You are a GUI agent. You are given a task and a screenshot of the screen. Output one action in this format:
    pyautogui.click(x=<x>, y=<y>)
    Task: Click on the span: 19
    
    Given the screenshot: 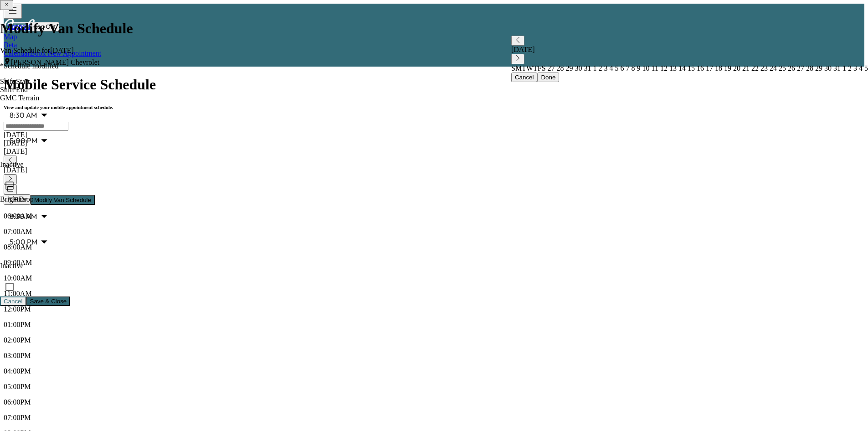 What is the action you would take?
    pyautogui.click(x=727, y=68)
    